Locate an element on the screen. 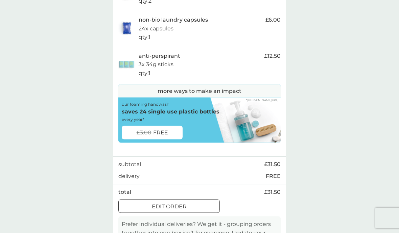 This screenshot has width=399, height=233. p: more ways to make an impact is located at coordinates (199, 91).